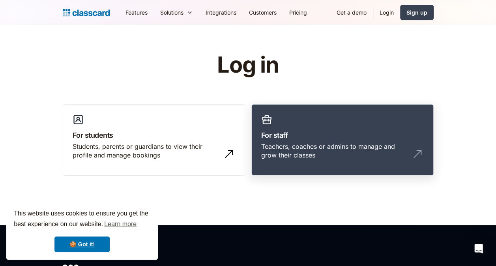 Image resolution: width=496 pixels, height=266 pixels. Describe the element at coordinates (335, 151) in the screenshot. I see `div: Teachers, coaches or admins to manage and grow their classes` at that location.